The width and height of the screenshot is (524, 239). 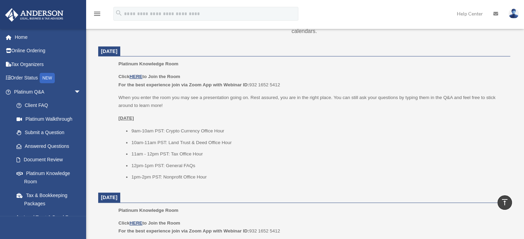 What do you see at coordinates (48, 78) in the screenshot?
I see `a: Order StatusNEW` at bounding box center [48, 78].